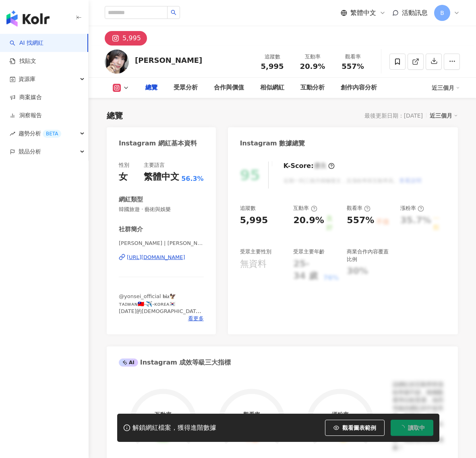 The width and height of the screenshot is (476, 458). What do you see at coordinates (154, 165) in the screenshot?
I see `div: 主要語言` at bounding box center [154, 165].